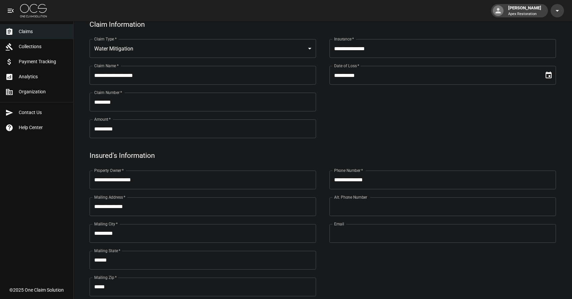 The height and width of the screenshot is (299, 572). What do you see at coordinates (549, 75) in the screenshot?
I see `button: Choose date, selected date is Aug 18, 2025` at bounding box center [549, 75].